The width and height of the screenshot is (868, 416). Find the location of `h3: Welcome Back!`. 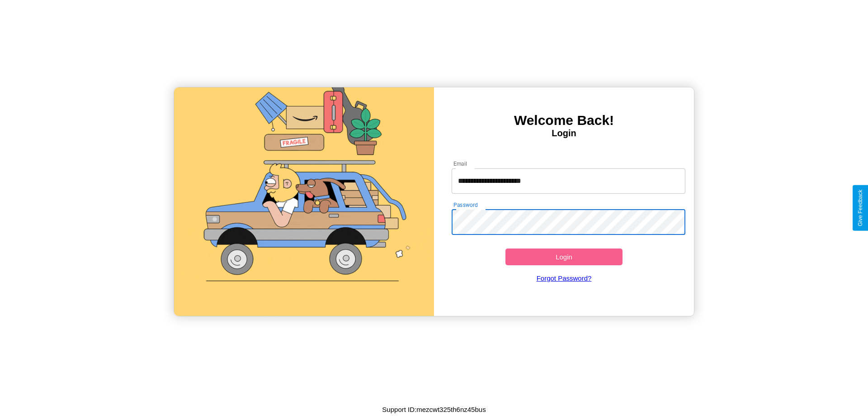

h3: Welcome Back! is located at coordinates (564, 121).